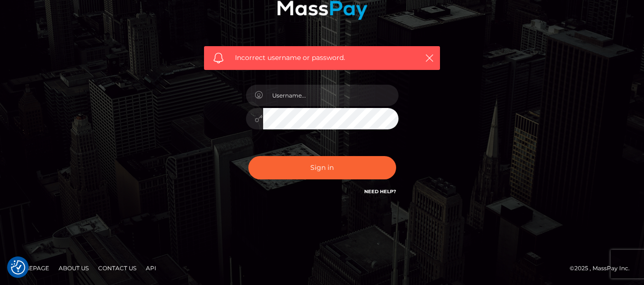 This screenshot has height=285, width=644. I want to click on img: Revisit consent button, so click(18, 267).